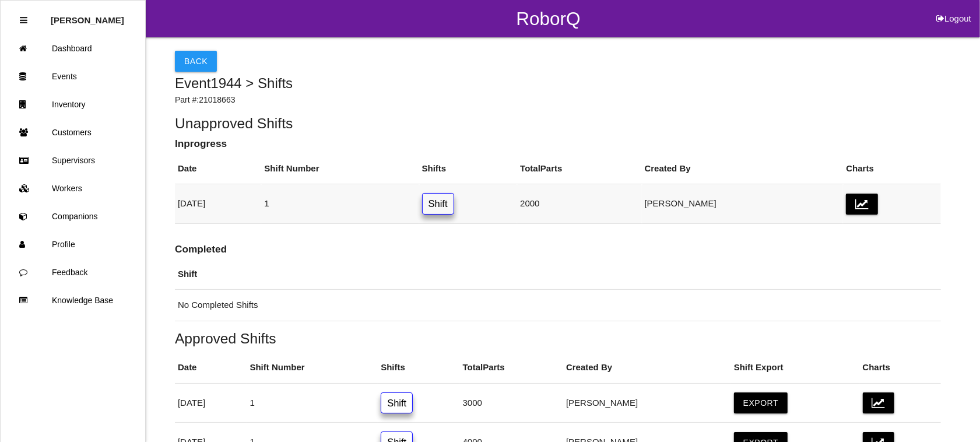 Image resolution: width=980 pixels, height=442 pixels. What do you see at coordinates (73, 188) in the screenshot?
I see `a: Workers` at bounding box center [73, 188].